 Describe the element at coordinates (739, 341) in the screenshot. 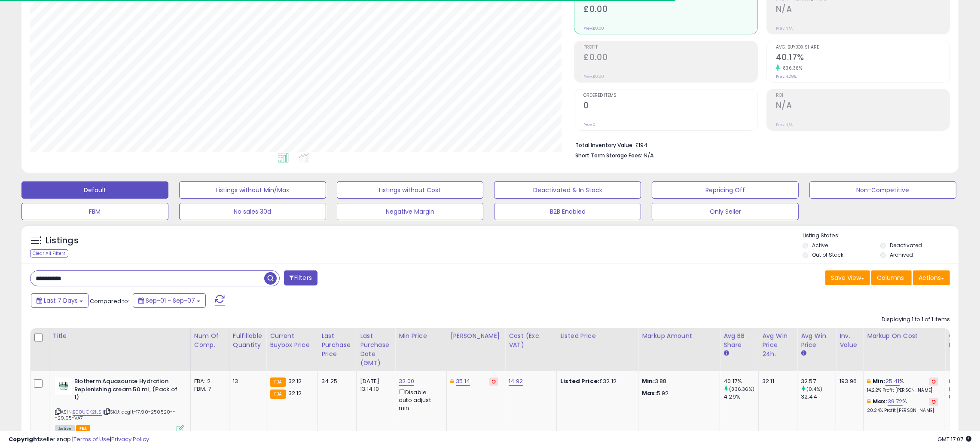

I see `div: Avg BB Share` at that location.